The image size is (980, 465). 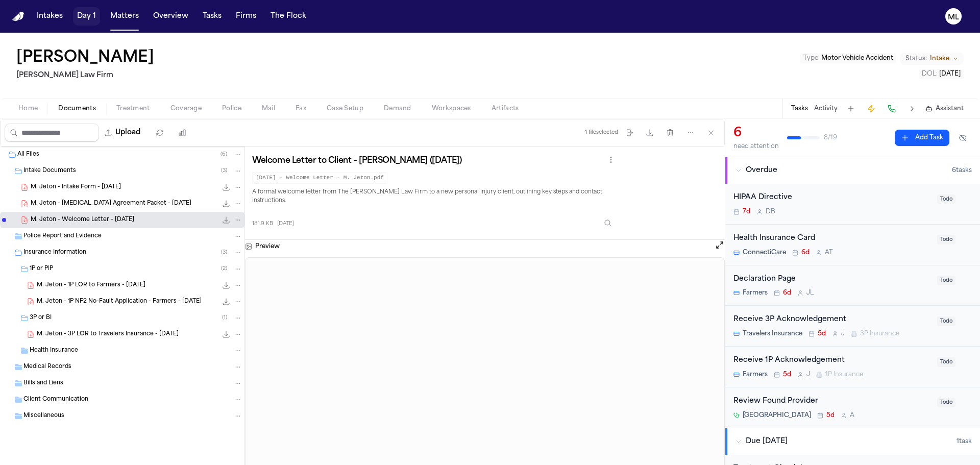 What do you see at coordinates (857, 58) in the screenshot?
I see `span: Motor Vehicle Accident` at bounding box center [857, 58].